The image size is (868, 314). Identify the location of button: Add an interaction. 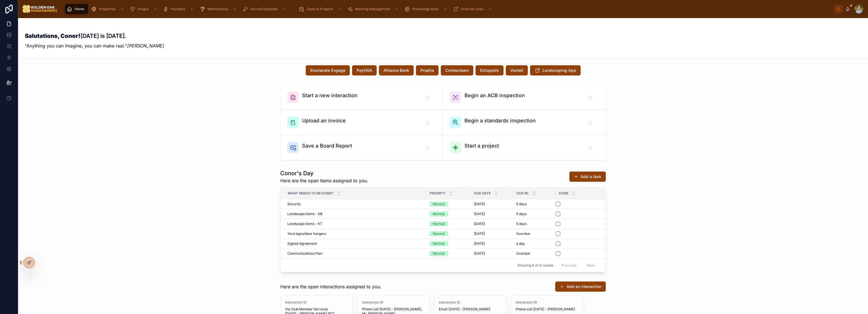
(581, 287).